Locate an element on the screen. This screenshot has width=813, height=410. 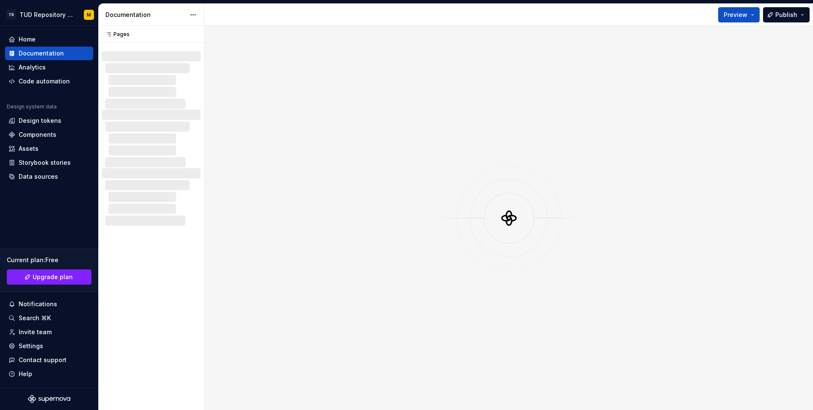
button: Contact support is located at coordinates (49, 360).